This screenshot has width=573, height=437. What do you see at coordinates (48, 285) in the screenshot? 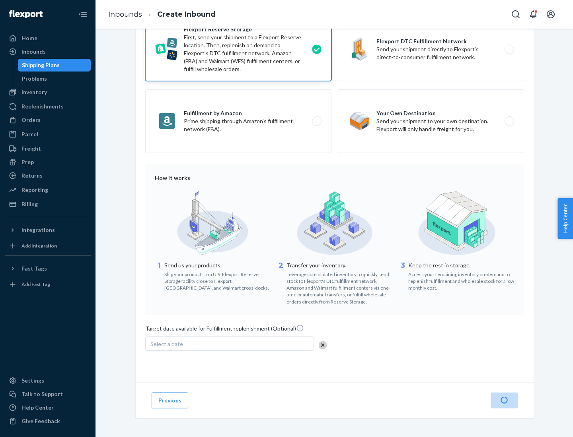
I see `a: Add Fast Tag` at bounding box center [48, 285].